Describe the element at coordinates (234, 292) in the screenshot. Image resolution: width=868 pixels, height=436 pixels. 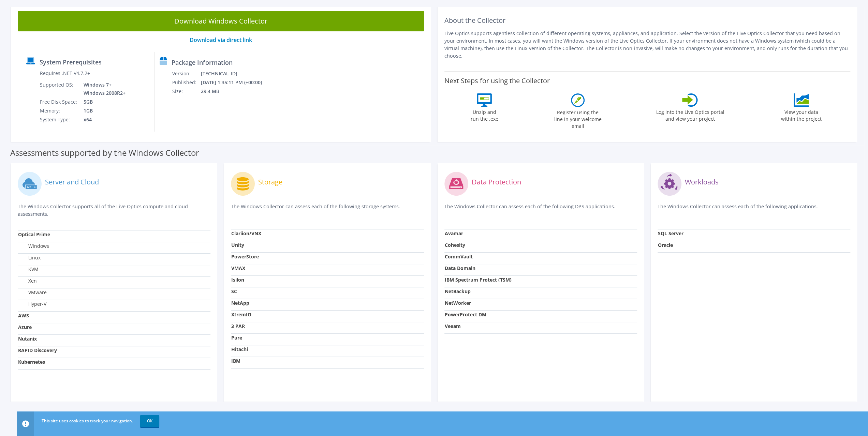
I see `strong: SC` at that location.